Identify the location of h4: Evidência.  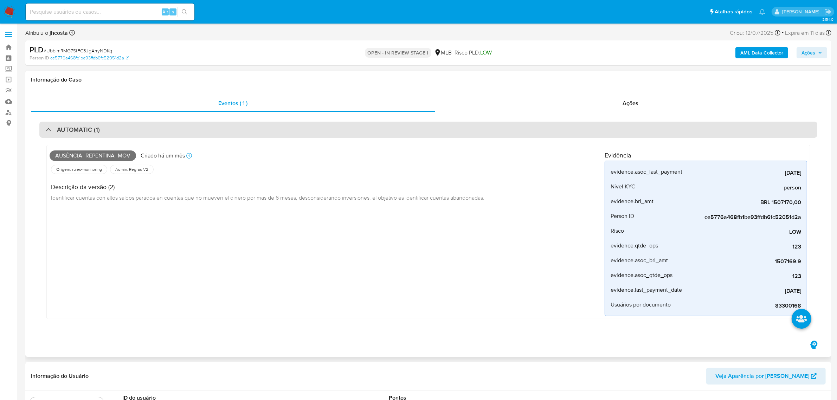
(706, 155).